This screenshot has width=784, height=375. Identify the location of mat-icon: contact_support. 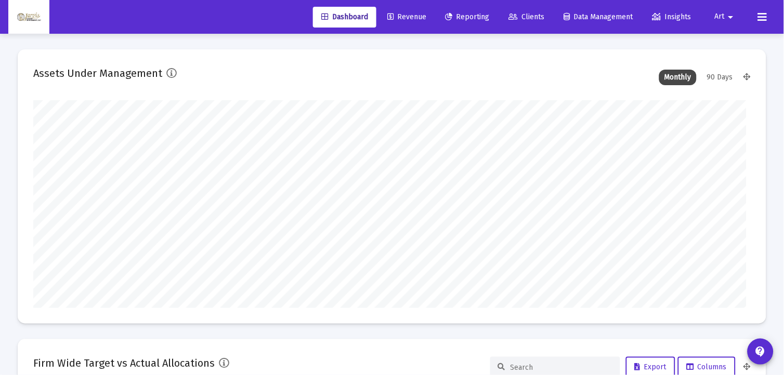
(761, 352).